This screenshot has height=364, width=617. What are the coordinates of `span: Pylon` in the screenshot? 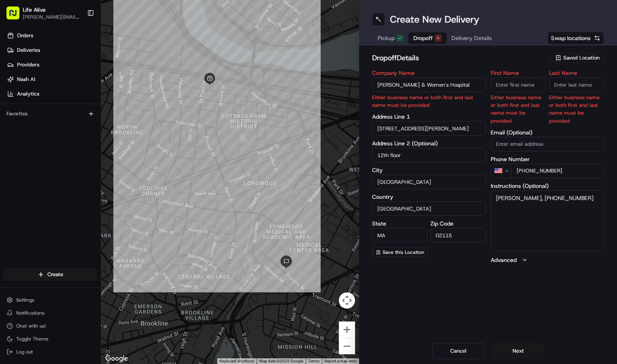 It's located at (89, 140).